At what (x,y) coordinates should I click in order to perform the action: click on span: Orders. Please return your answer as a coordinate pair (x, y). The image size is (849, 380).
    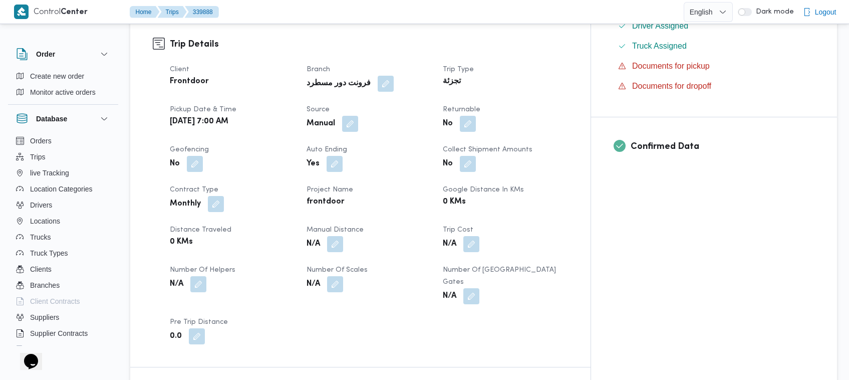
    Looking at the image, I should click on (41, 141).